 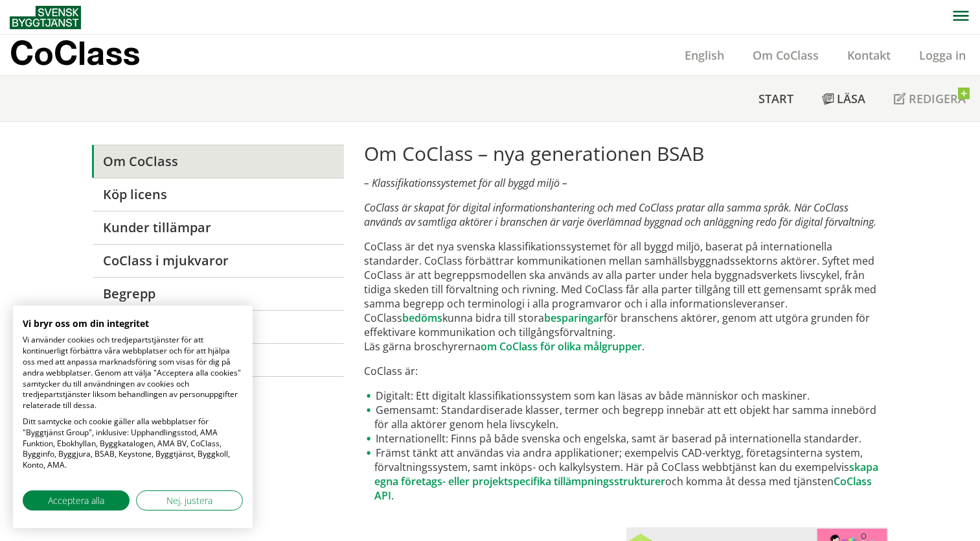 What do you see at coordinates (626, 395) in the screenshot?
I see `li: Digitalt: Ett digitalt klassifikationssystem som kan läsas av både människor och maskiner.` at bounding box center [626, 395].